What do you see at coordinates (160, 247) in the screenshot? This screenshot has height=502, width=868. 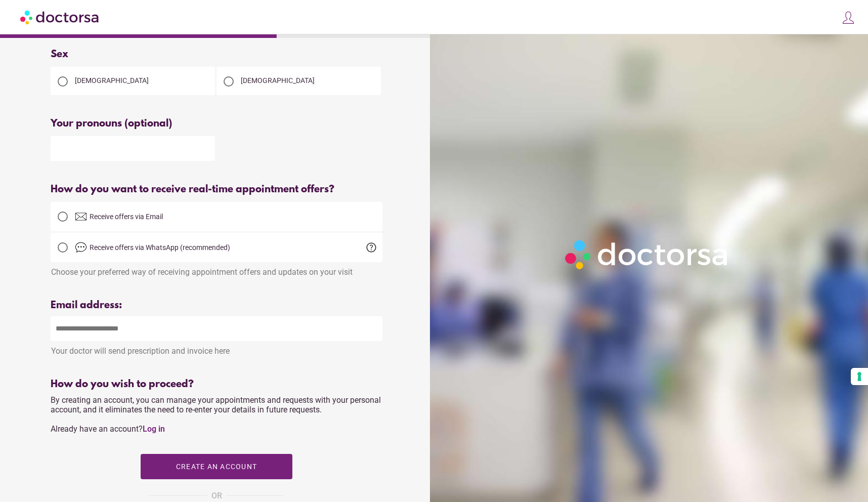 I see `span: Receive offers via WhatsApp (recommended)` at bounding box center [160, 247].